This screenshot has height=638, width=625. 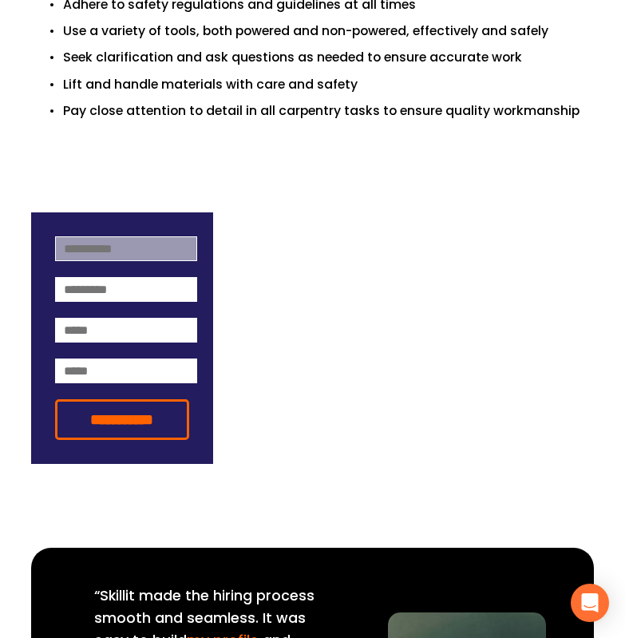 What do you see at coordinates (328, 57) in the screenshot?
I see `p: Seek clarification and ask questions as needed to ensure accurate work` at bounding box center [328, 57].